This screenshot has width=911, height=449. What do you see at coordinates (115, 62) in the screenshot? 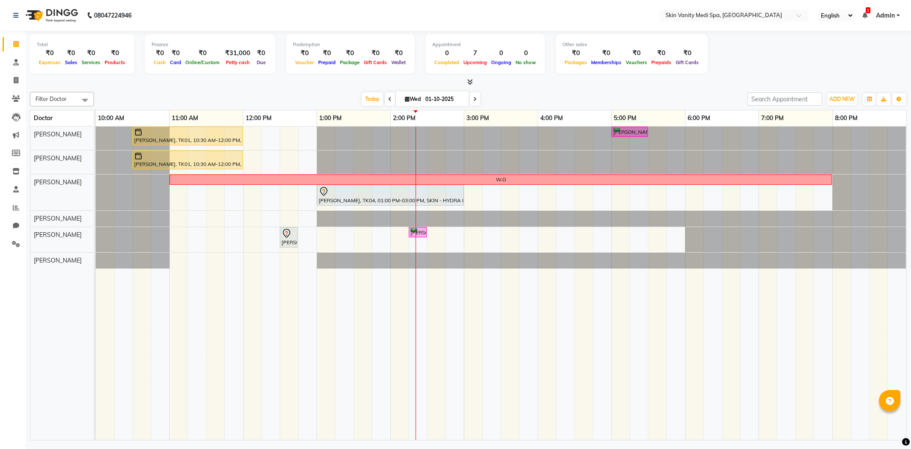
I see `span: Products` at bounding box center [115, 62].